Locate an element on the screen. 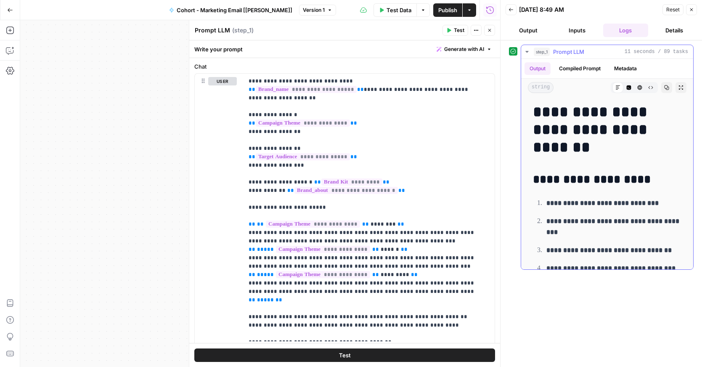 The image size is (702, 367). button: Logs is located at coordinates (626, 30).